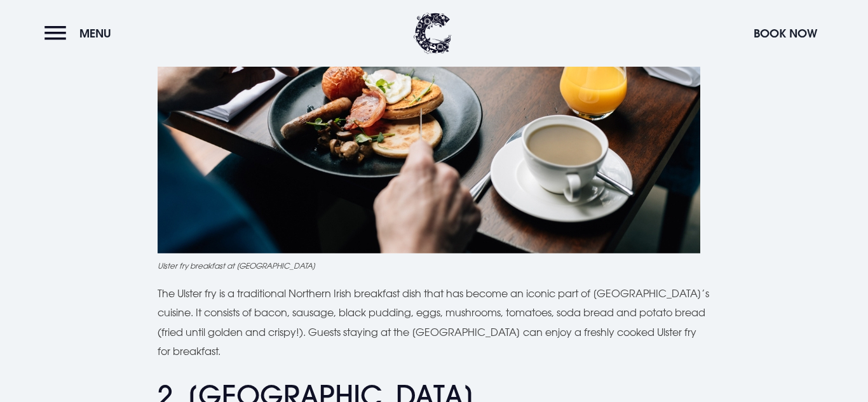  What do you see at coordinates (96, 33) in the screenshot?
I see `span: Menu` at bounding box center [96, 33].